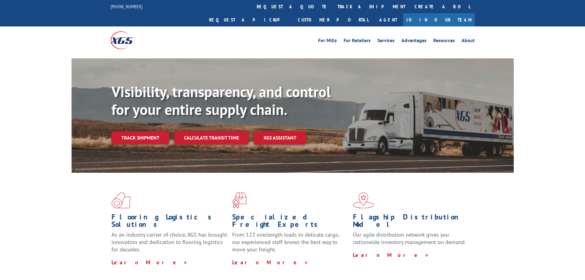 The image size is (585, 280). I want to click on a: Track shipment, so click(140, 138).